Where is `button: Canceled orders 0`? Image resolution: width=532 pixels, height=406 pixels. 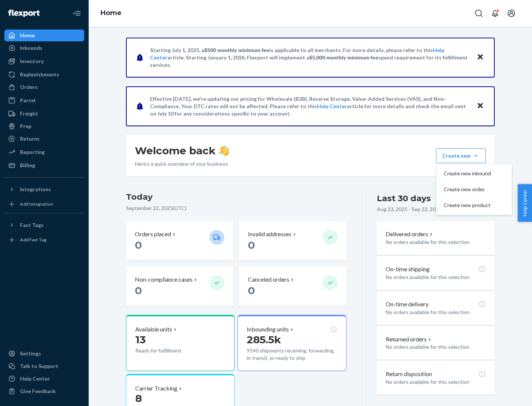
button: Canceled orders 0 is located at coordinates (293, 286).